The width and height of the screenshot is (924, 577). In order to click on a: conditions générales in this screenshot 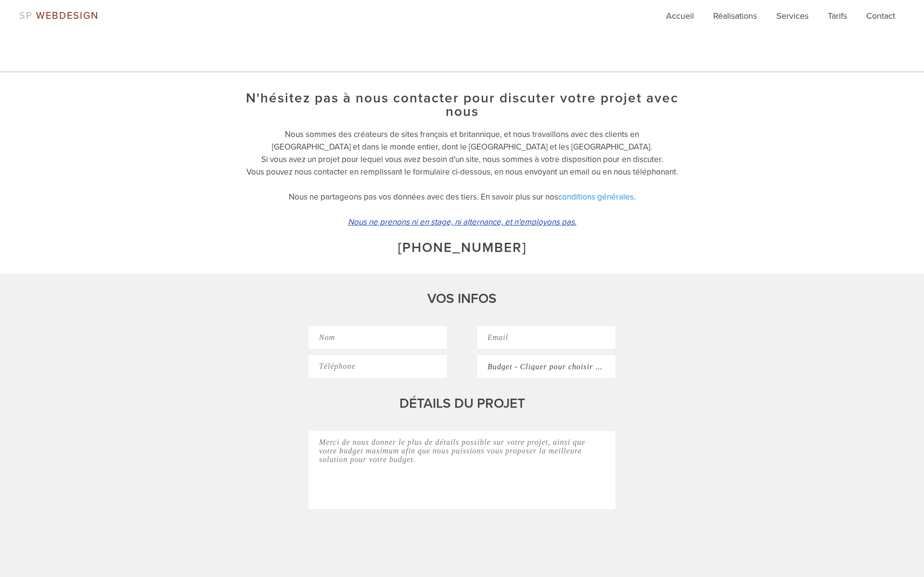, I will do `click(595, 197)`.